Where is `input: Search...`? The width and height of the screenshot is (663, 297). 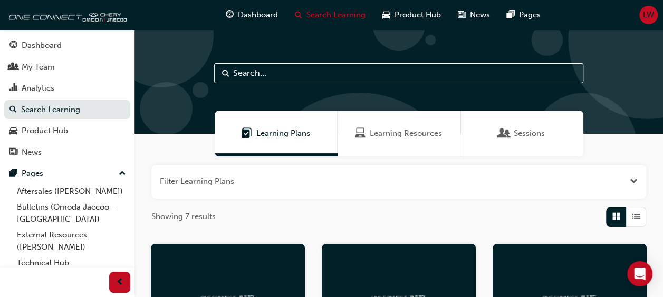
input: Search... is located at coordinates (399, 73).